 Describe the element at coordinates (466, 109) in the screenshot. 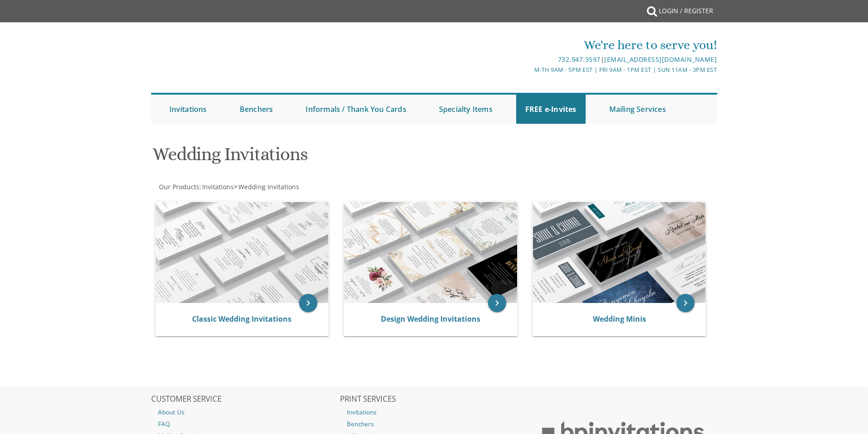

I see `a: Specialty Items` at that location.